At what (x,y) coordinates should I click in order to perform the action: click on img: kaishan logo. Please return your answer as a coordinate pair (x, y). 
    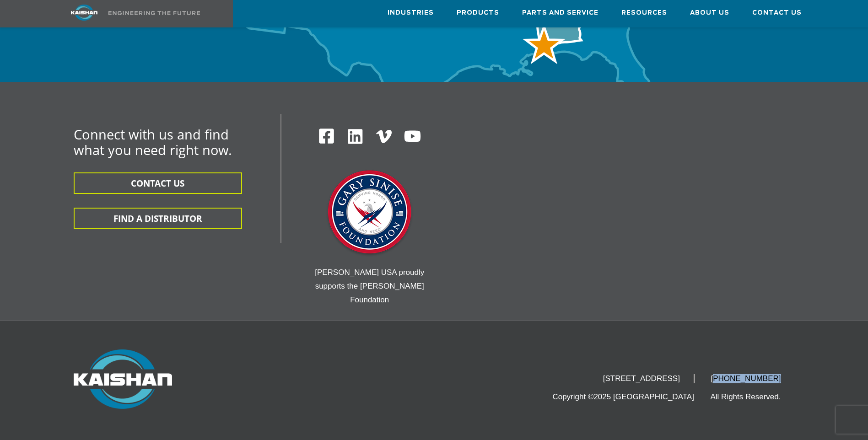
    Looking at the image, I should click on (84, 12).